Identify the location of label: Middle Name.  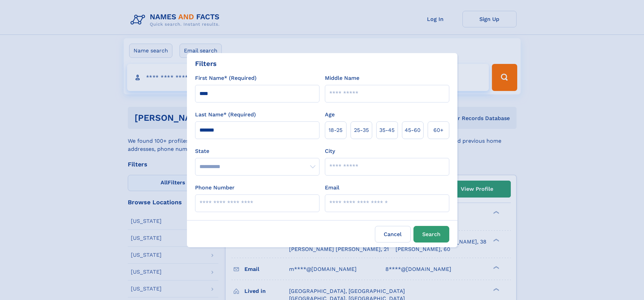
(342, 78).